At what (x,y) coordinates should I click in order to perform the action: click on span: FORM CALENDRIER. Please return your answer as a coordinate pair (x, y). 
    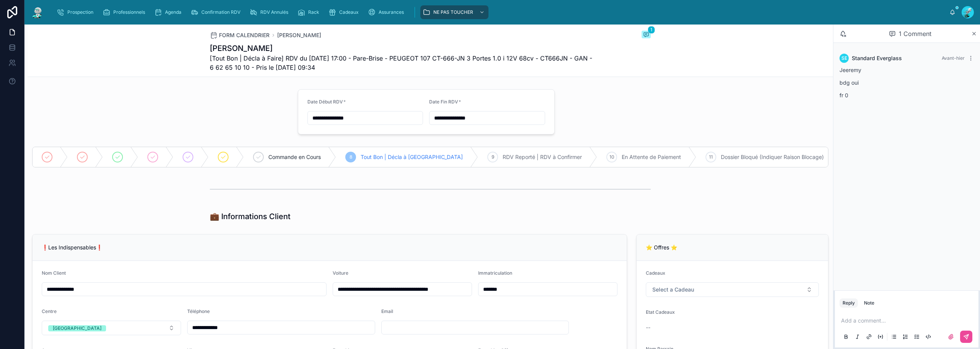
    Looking at the image, I should click on (244, 35).